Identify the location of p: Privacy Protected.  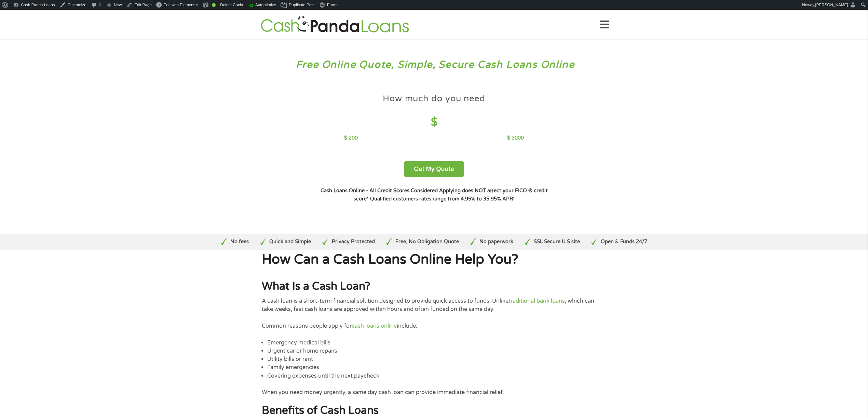
(353, 241).